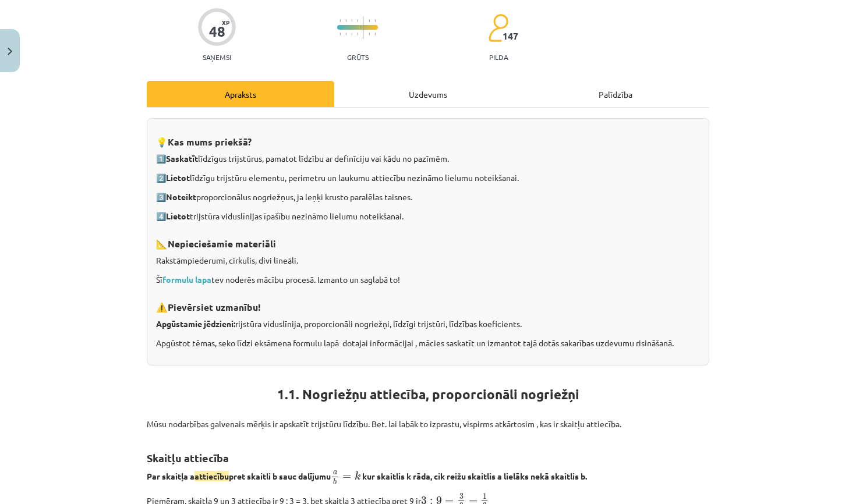 The height and width of the screenshot is (504, 856). Describe the element at coordinates (428, 260) in the screenshot. I see `p: Rakstāmpiederumi, cirkulis, divi lineāli.` at that location.